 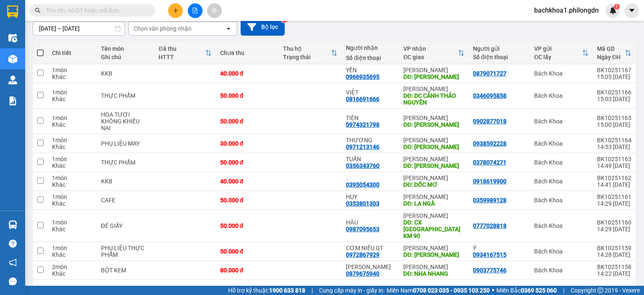 I want to click on div: ANH HÙNG, so click(x=371, y=267).